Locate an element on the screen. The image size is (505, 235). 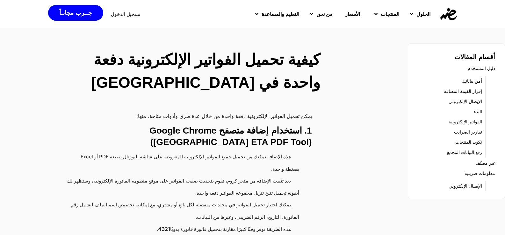
a: الفواتير الإلكترونية is located at coordinates (465, 122).